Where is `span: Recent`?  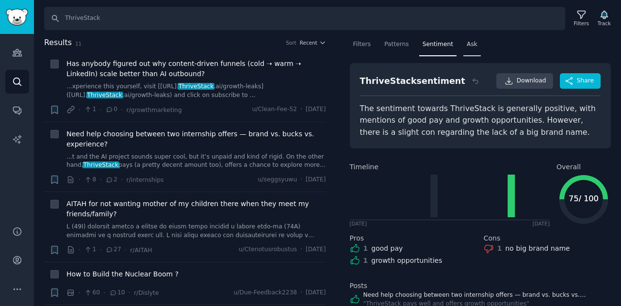 span: Recent is located at coordinates (309, 43).